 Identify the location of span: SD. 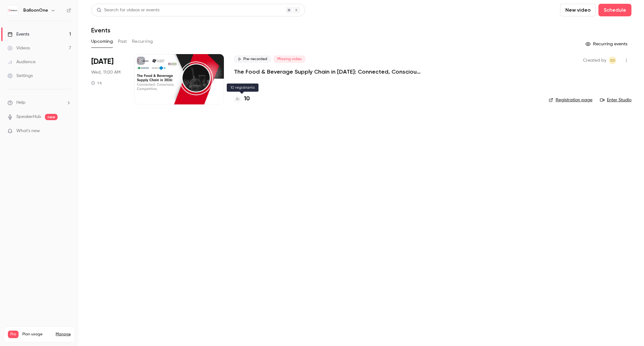
(613, 60).